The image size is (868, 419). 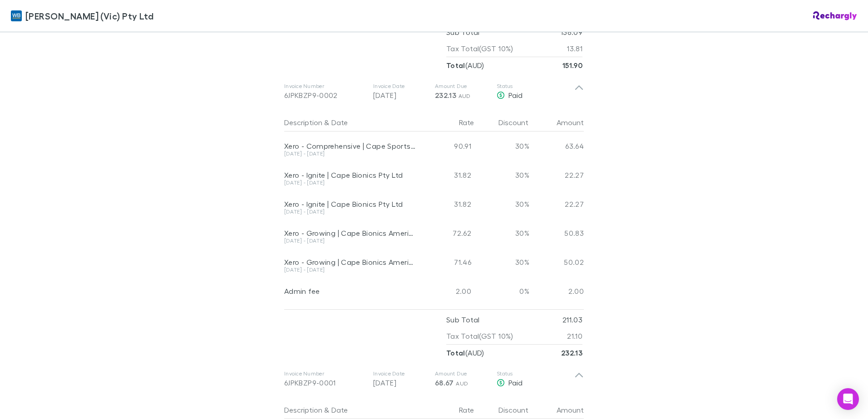 What do you see at coordinates (574, 48) in the screenshot?
I see `p: 13.81` at bounding box center [574, 48].